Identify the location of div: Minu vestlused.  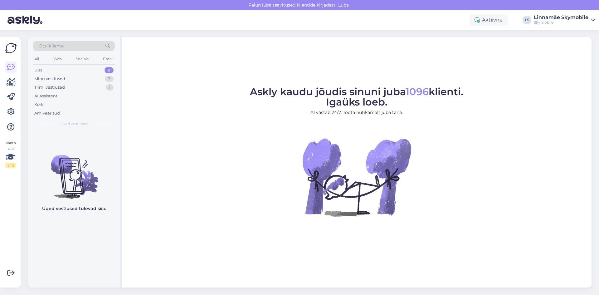
(50, 79).